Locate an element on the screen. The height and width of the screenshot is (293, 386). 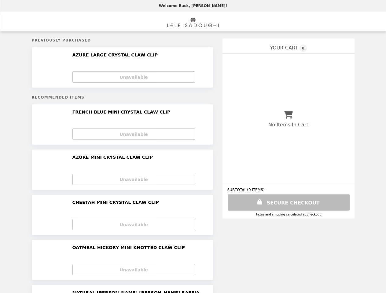
h5: Previously Purchased is located at coordinates (122, 40).